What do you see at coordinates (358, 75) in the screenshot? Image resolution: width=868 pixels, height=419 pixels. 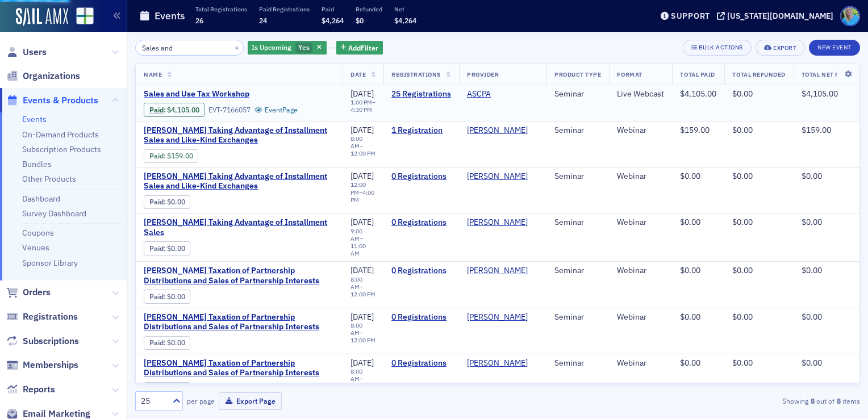 I see `span: Date` at bounding box center [358, 75].